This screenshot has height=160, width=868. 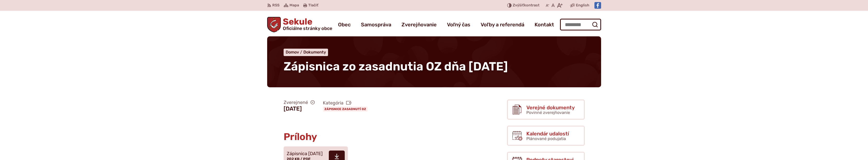 I want to click on span: Mapa, so click(x=294, y=5).